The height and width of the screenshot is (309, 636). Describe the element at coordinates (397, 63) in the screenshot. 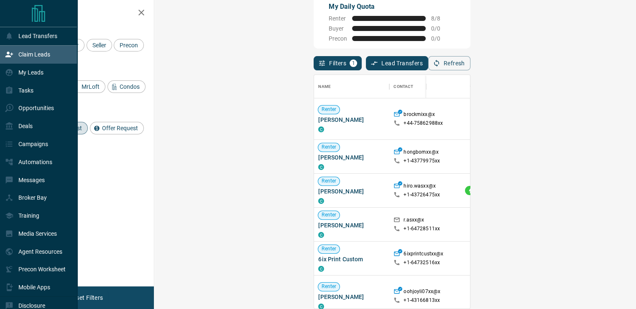

I see `button: Lead Transfers` at that location.